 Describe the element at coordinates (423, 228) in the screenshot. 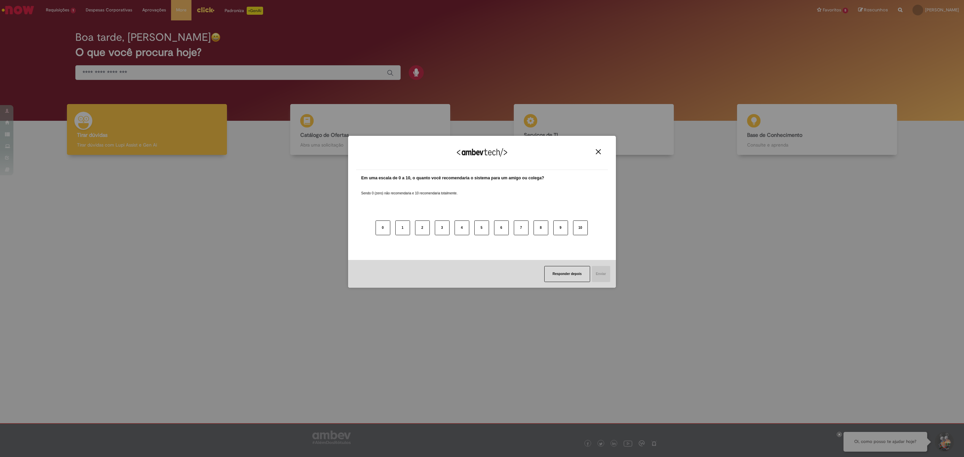

I see `button: 2` at that location.